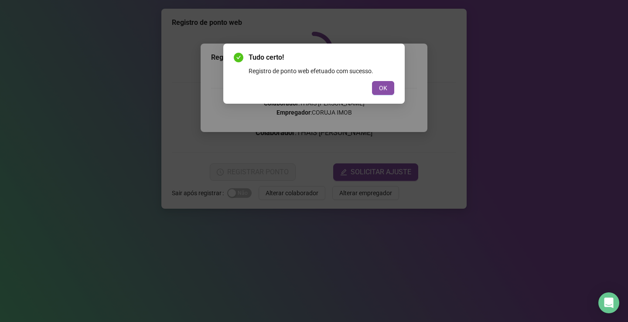  What do you see at coordinates (609, 303) in the screenshot?
I see `div: Open Intercom Messenger` at bounding box center [609, 303].